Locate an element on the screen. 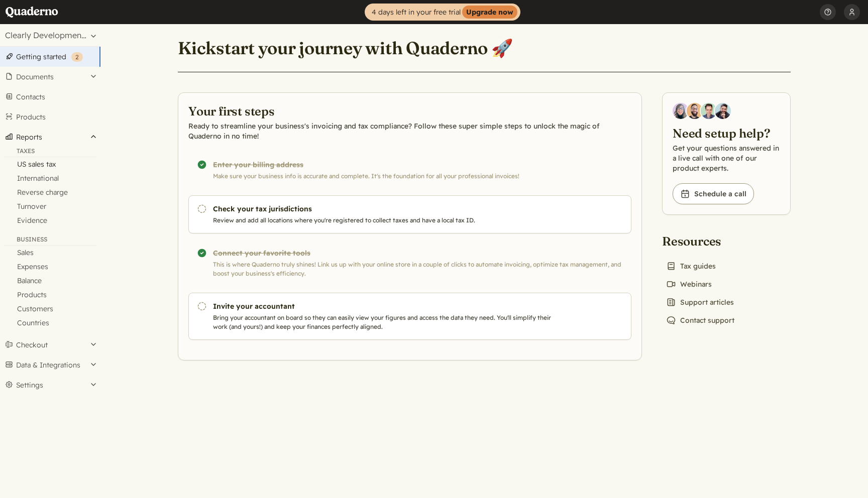  p: Review and add all locations where you're registered to collect taxes and have a local tax ID. is located at coordinates (384, 220).